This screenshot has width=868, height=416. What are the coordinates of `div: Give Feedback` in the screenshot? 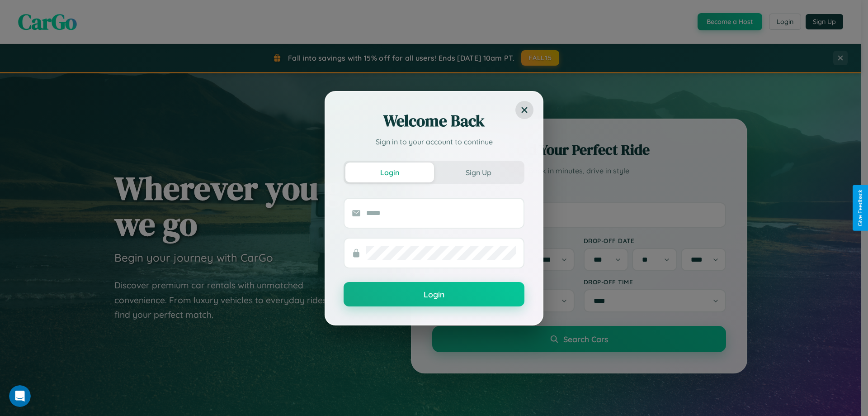 It's located at (861, 207).